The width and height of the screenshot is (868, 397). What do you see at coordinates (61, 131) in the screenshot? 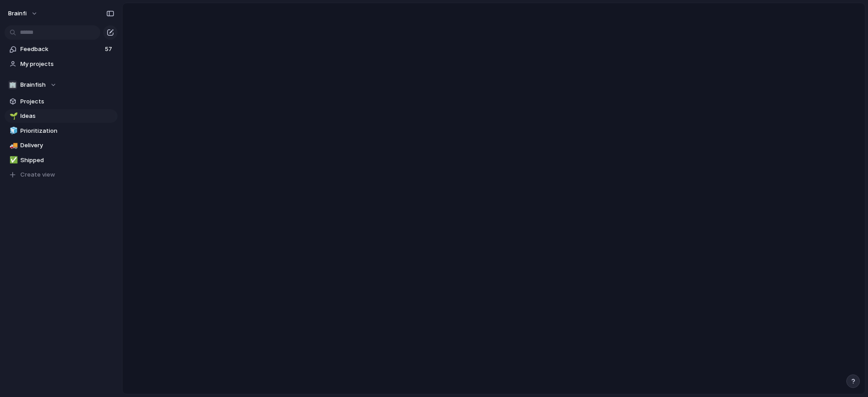
I see `div: 🧊Prioritization` at bounding box center [61, 131].